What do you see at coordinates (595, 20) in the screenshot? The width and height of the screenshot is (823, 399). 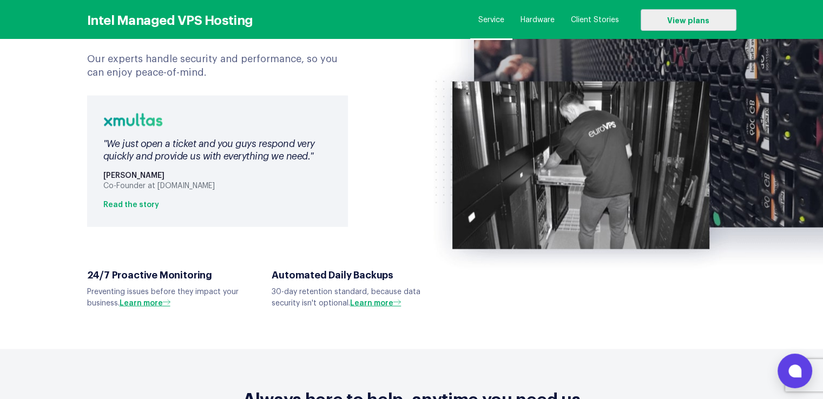 I see `a: Client Stories` at bounding box center [595, 20].